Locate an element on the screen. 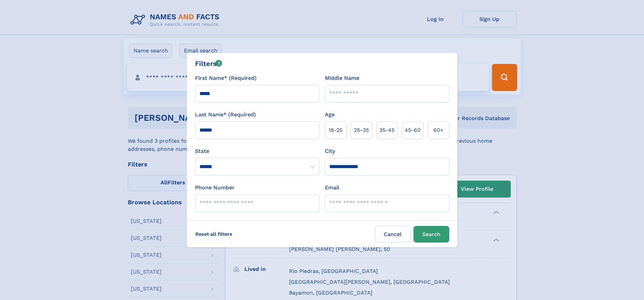 This screenshot has width=644, height=300. span: 45‑60 is located at coordinates (413, 130).